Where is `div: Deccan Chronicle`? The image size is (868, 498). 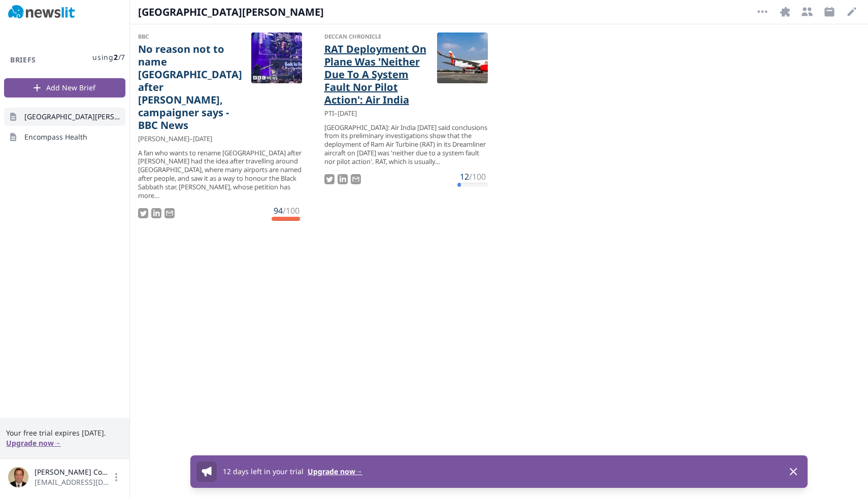
div: Deccan Chronicle is located at coordinates (377, 37).